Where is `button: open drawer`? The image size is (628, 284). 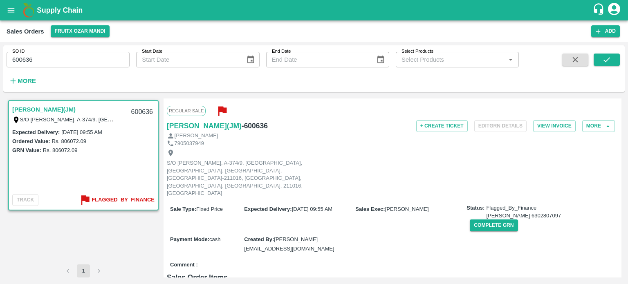
button: open drawer is located at coordinates (11, 10).